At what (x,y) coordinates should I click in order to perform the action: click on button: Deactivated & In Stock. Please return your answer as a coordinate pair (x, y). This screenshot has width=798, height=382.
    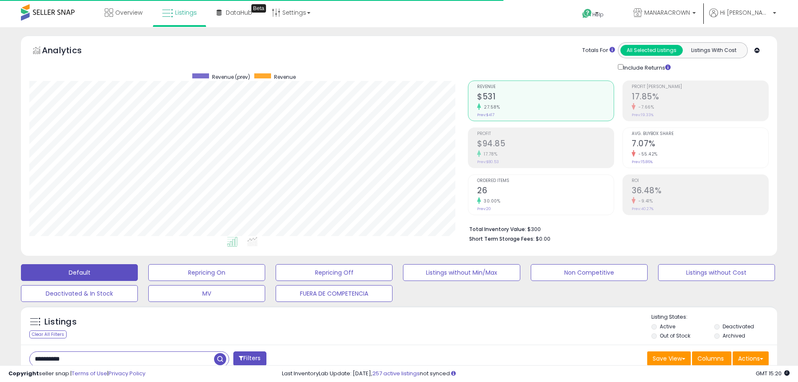
    Looking at the image, I should click on (79, 293).